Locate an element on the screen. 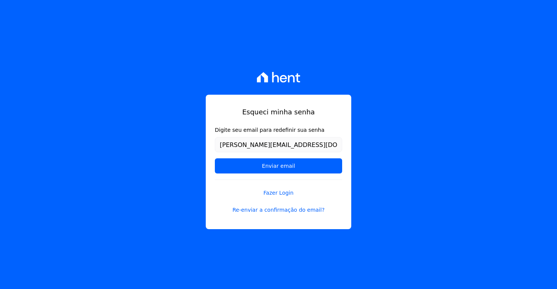 This screenshot has height=289, width=557. label: Digite seu email para redefinir sua senha is located at coordinates (278, 130).